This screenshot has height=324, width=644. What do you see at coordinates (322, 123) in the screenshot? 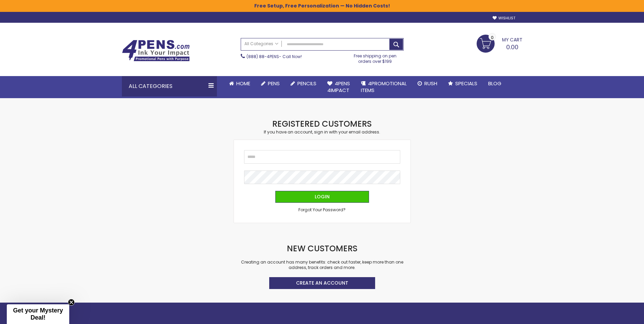
I see `strong: Registered Customers` at bounding box center [322, 123].